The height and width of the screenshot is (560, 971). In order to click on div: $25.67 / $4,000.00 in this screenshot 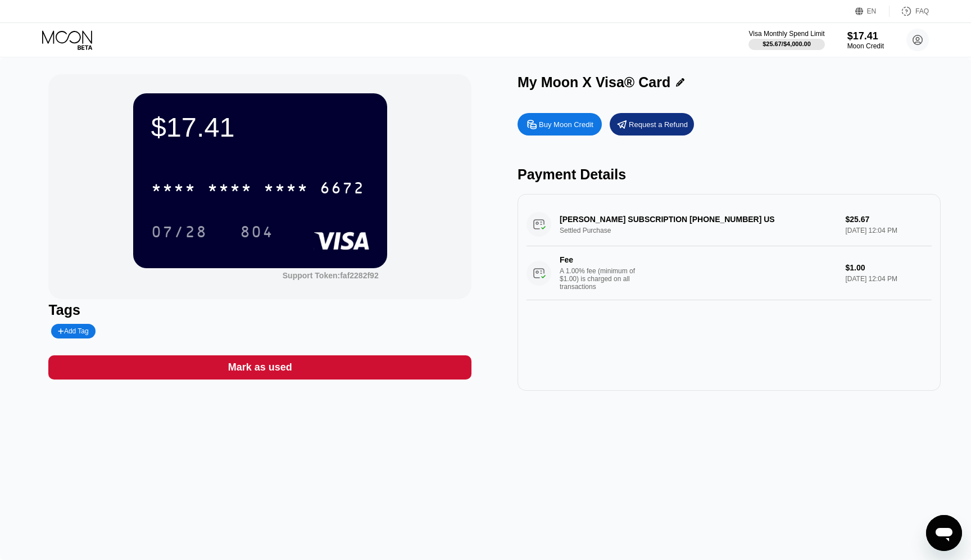, I will do `click(787, 43)`.